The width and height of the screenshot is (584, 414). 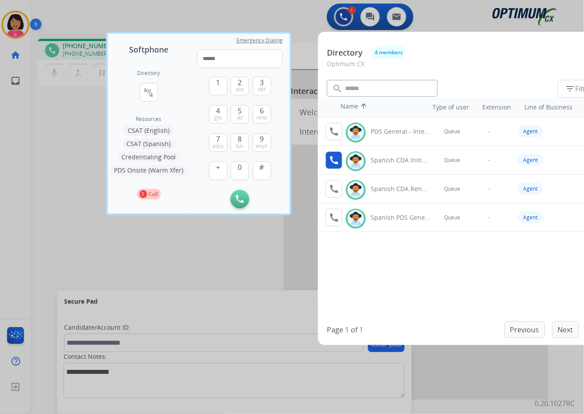 What do you see at coordinates (240, 90) in the screenshot?
I see `span: abc` at bounding box center [240, 90].